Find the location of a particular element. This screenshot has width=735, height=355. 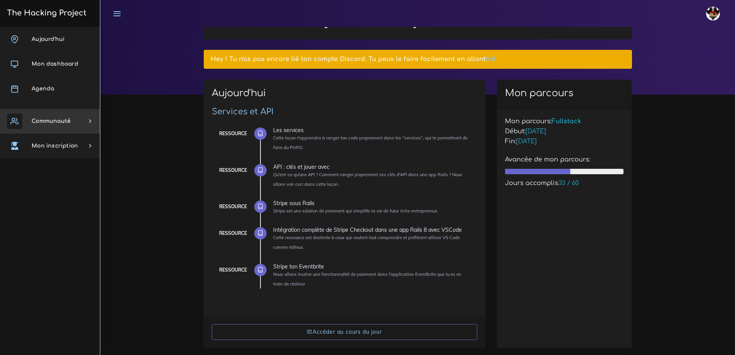

h5: Début: is located at coordinates (565, 131).